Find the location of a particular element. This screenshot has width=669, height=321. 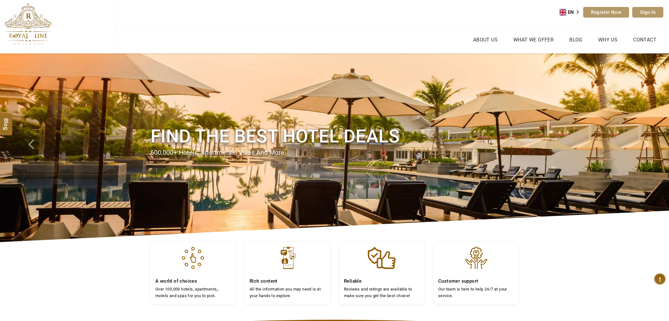

h4: Rich content is located at coordinates (287, 281).